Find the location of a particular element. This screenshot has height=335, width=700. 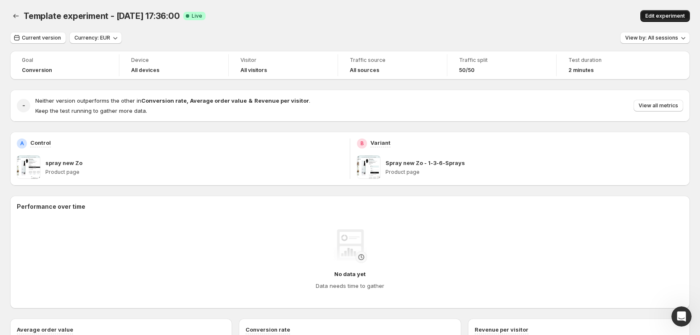

h3: Revenue per visitor is located at coordinates (502, 329).